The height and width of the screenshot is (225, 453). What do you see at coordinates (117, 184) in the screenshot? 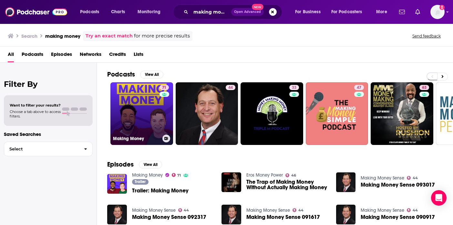
I see `img: Trailer: Making Money` at bounding box center [117, 184].